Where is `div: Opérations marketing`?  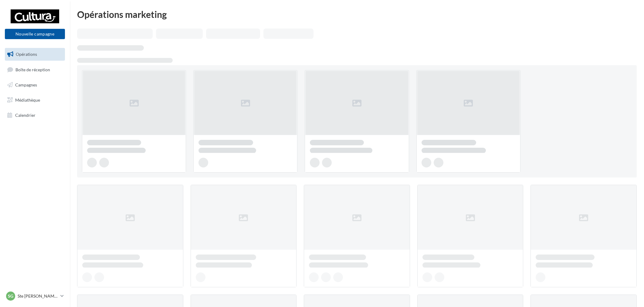 div: Opérations marketing is located at coordinates (357, 14).